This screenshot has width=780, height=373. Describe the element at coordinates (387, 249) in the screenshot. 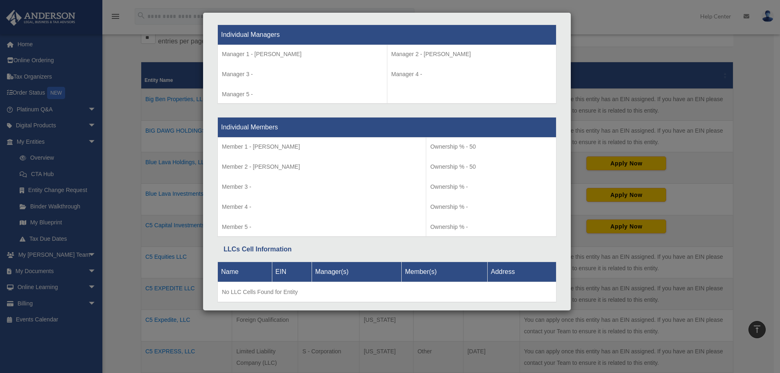

I see `div: LLCs Cell Information` at that location.